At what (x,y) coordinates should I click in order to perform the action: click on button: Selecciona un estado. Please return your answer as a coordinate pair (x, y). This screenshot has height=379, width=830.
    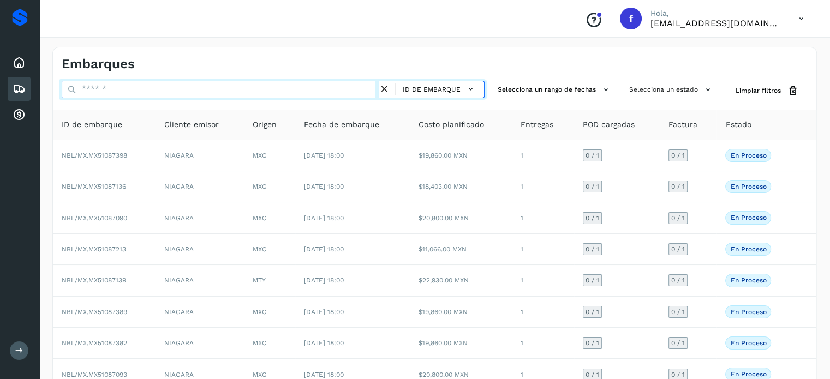
    Looking at the image, I should click on (671, 89).